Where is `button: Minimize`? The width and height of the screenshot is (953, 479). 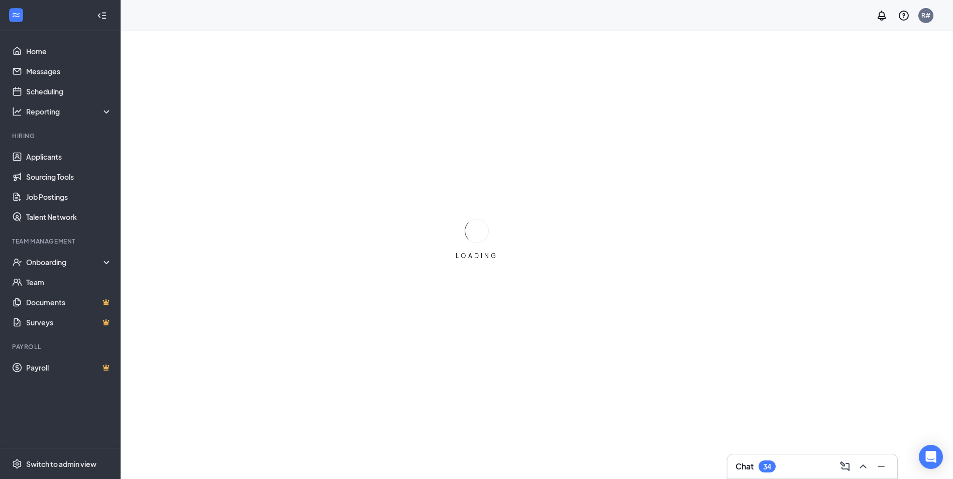
button: Minimize is located at coordinates (881, 467).